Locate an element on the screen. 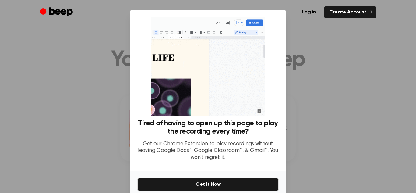  a: Log in is located at coordinates (309, 12).